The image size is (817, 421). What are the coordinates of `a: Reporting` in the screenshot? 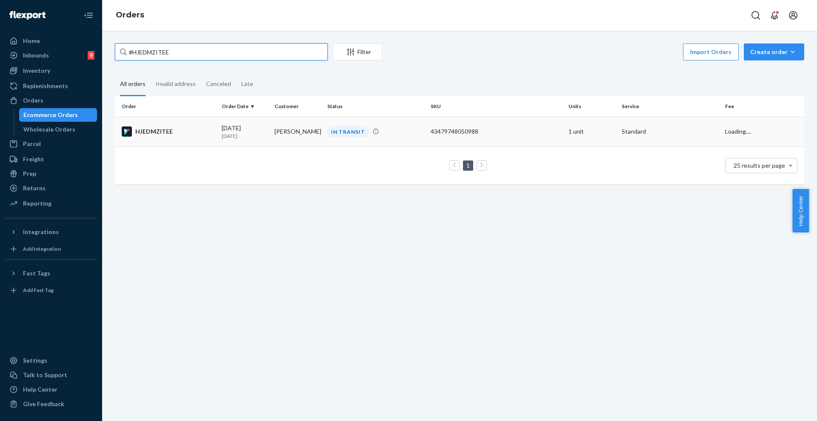 It's located at (51, 204).